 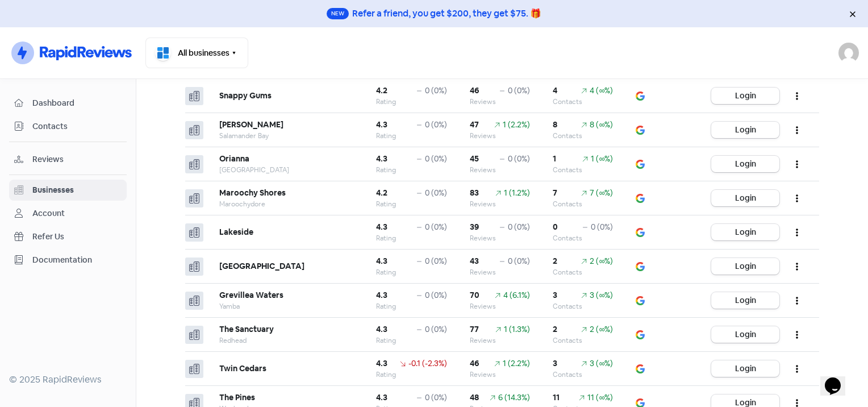 What do you see at coordinates (602, 158) in the screenshot?
I see `div: 1 (∞%)` at bounding box center [602, 158].